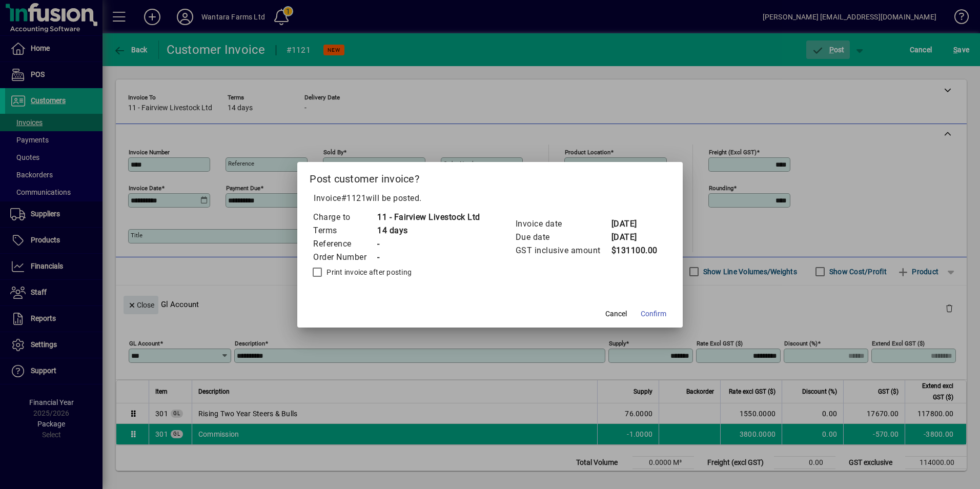 The width and height of the screenshot is (980, 489). Describe the element at coordinates (653, 314) in the screenshot. I see `span: Confirm` at that location.